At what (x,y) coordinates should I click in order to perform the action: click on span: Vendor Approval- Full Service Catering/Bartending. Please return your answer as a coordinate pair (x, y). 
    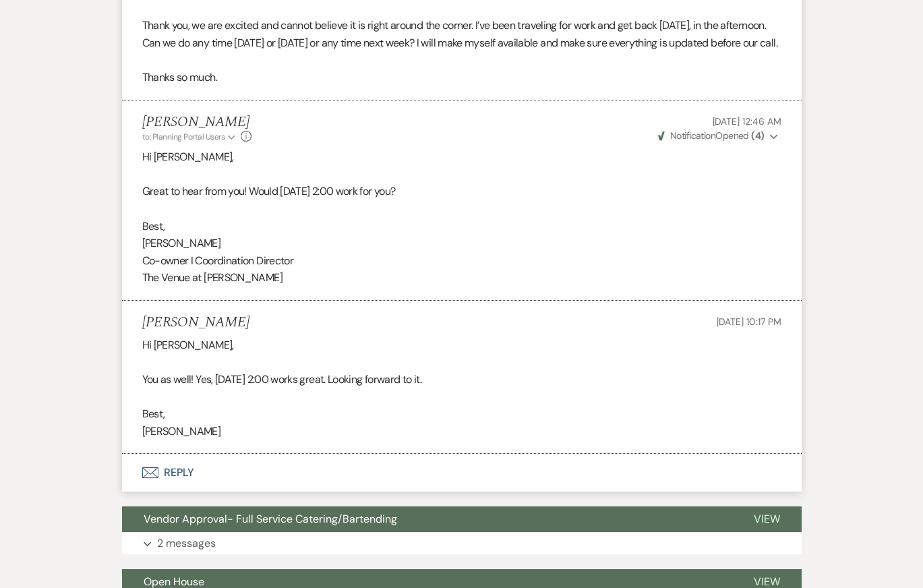
    Looking at the image, I should click on (270, 518).